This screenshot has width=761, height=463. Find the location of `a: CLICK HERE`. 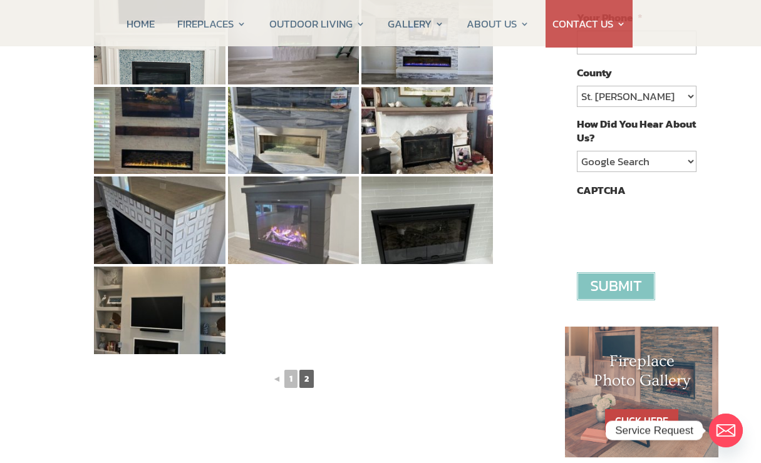

a: CLICK HERE is located at coordinates (641, 421).